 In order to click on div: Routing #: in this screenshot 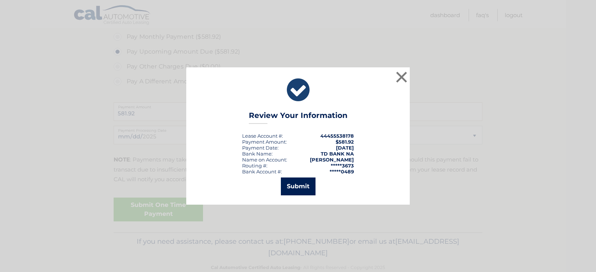, I will do `click(255, 166)`.